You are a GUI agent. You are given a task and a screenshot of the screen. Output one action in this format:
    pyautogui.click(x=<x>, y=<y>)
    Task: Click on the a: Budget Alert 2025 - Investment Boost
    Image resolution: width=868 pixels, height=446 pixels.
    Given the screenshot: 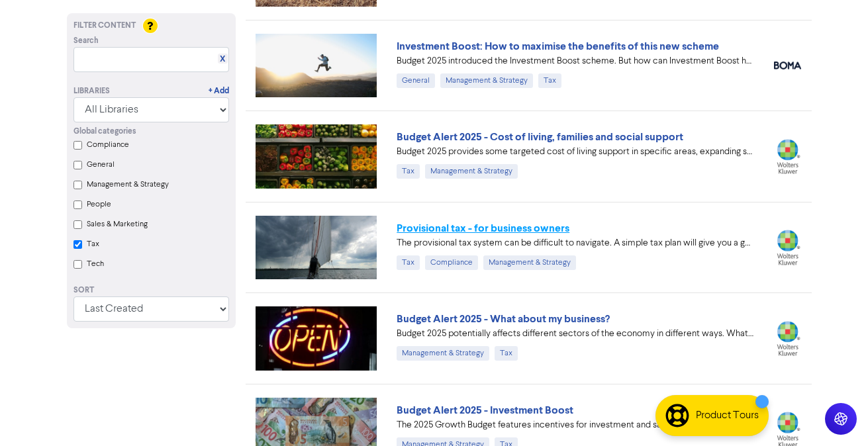 What is the action you would take?
    pyautogui.click(x=485, y=410)
    